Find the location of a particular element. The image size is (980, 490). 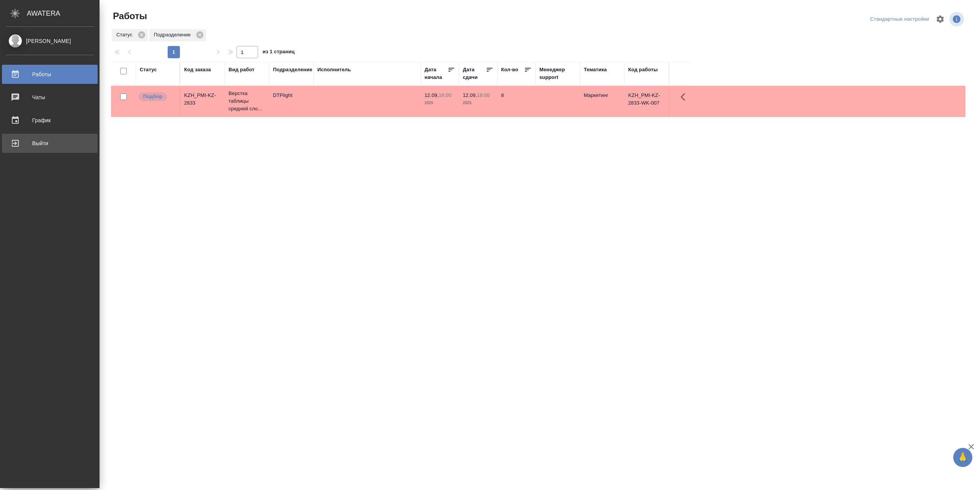

button: Здесь прячутся важные кнопки is located at coordinates (686, 96).